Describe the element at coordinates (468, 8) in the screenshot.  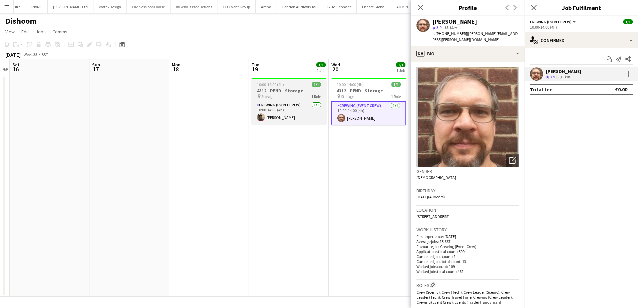
I see `h3: Profile` at that location.